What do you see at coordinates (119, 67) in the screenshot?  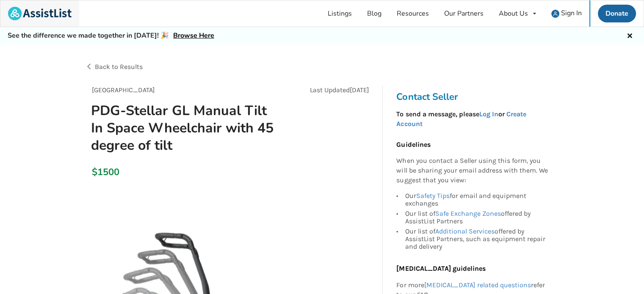 I see `span: Back to Results` at bounding box center [119, 67].